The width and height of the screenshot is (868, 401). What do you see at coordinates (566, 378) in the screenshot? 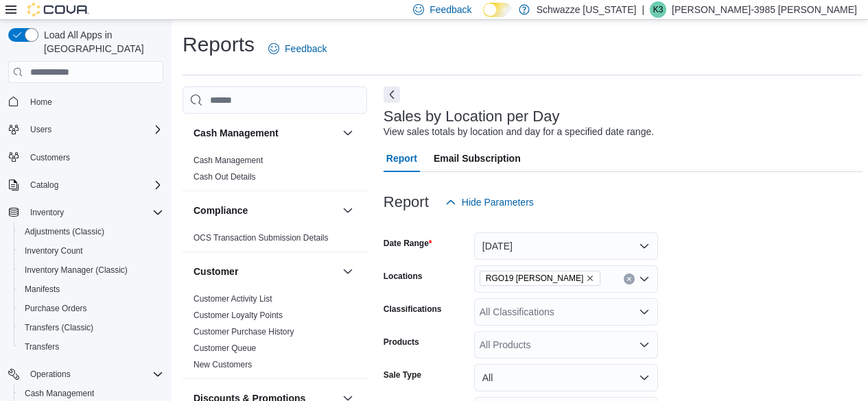
I see `button: All` at bounding box center [566, 378].